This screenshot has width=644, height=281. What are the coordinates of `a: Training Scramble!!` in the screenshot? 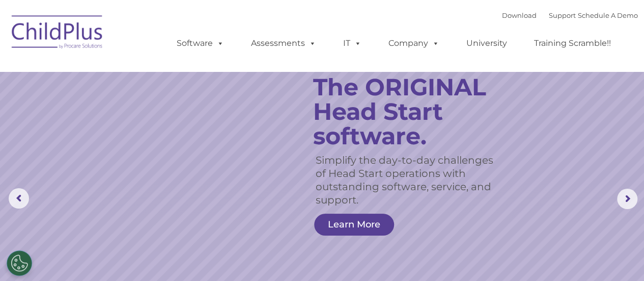 It's located at (573, 43).